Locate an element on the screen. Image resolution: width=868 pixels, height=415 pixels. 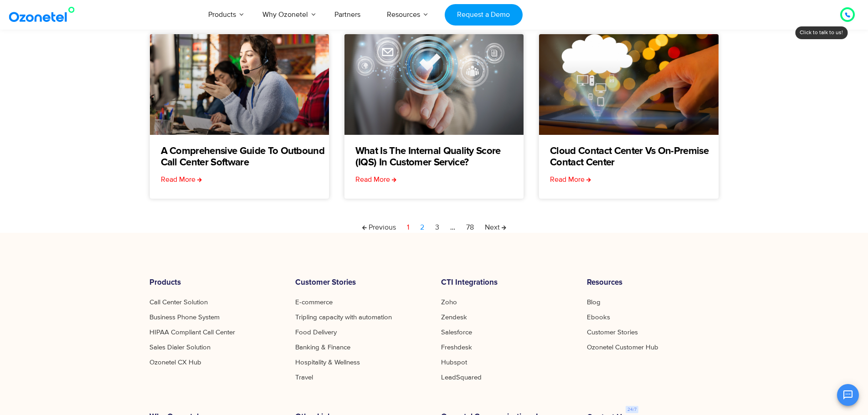
a: Read more about A Comprehensive Guide to Outbound Call Center Software is located at coordinates (182, 179).